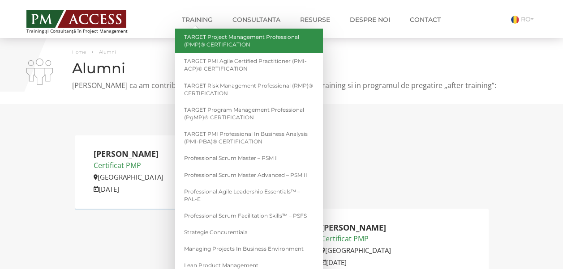  Describe the element at coordinates (249, 175) in the screenshot. I see `a: Professional Scrum Master Advanced – PSM II` at that location.